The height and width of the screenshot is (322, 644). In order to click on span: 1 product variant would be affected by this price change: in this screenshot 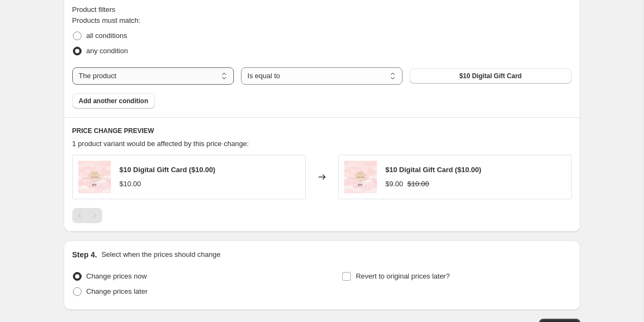, I will do `click(160, 143)`.